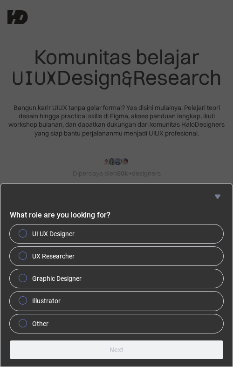 This screenshot has height=367, width=233. What do you see at coordinates (116, 215) in the screenshot?
I see `h2: What role are you looking for?` at bounding box center [116, 215].